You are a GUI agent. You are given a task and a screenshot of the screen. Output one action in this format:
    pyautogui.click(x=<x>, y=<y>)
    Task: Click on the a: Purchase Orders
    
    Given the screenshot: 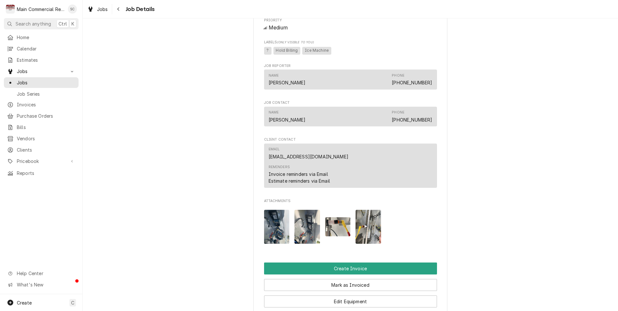 What is the action you would take?
    pyautogui.click(x=41, y=116)
    